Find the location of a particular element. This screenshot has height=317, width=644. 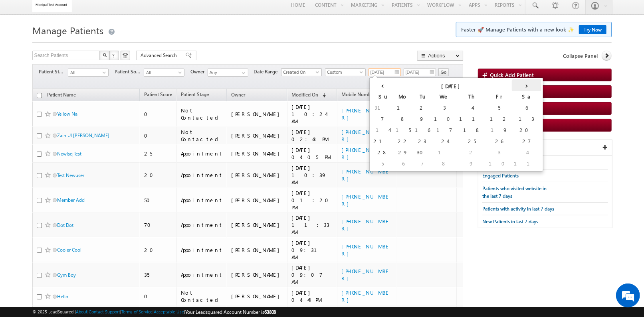

a: Yellow Na is located at coordinates (67, 113).